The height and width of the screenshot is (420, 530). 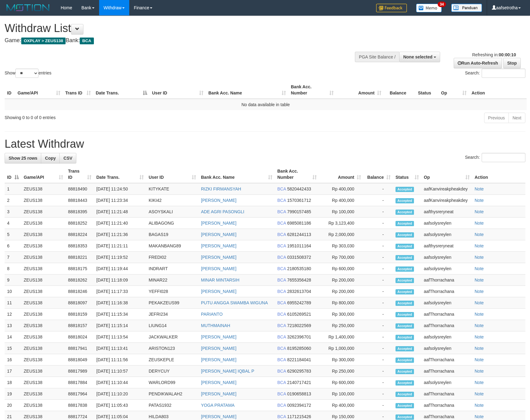 I want to click on a: Run Auto-Refresh, so click(x=477, y=63).